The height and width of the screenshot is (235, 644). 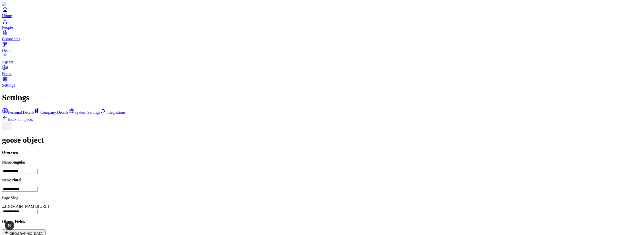 I want to click on a: Deals, so click(x=322, y=47).